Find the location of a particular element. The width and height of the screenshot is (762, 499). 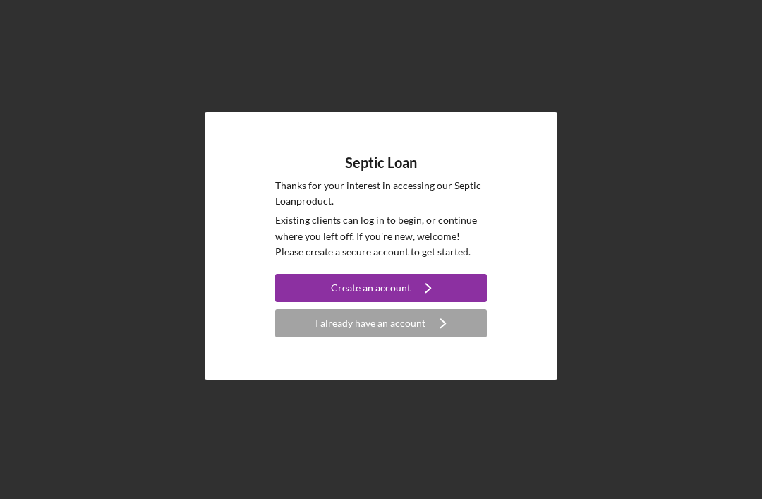

a: Create an account is located at coordinates (381, 289).